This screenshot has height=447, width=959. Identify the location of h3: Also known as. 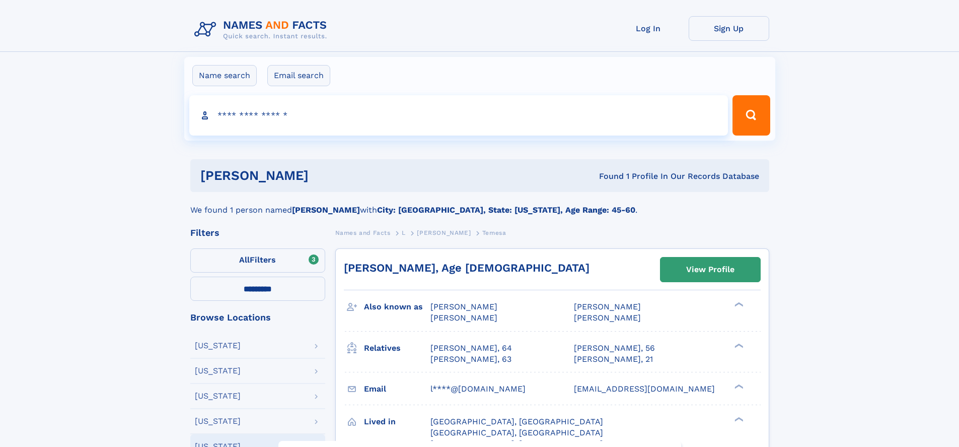
(397, 307).